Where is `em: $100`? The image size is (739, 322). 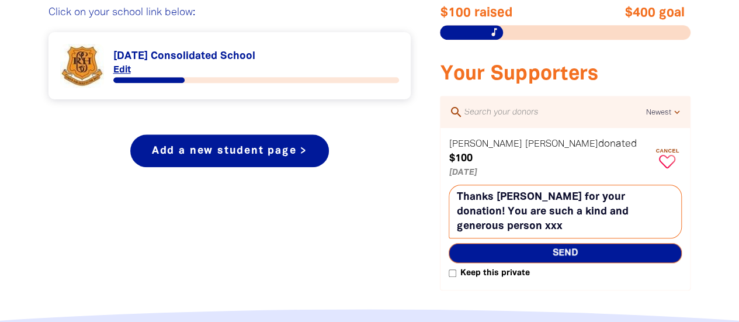 em: $100 is located at coordinates (460, 158).